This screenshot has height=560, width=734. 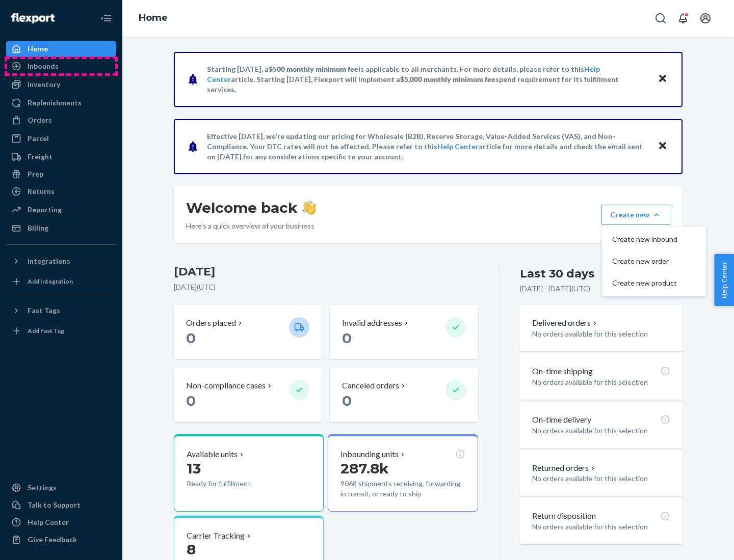 I want to click on div: Returns, so click(x=41, y=191).